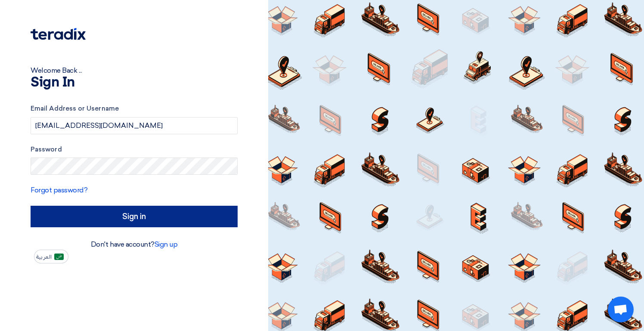 This screenshot has width=644, height=331. I want to click on img: Teradix logo, so click(58, 34).